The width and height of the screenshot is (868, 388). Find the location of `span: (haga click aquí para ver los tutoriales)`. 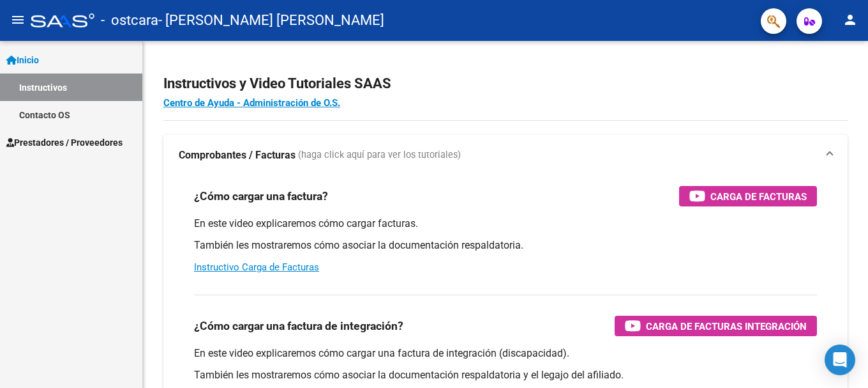

span: (haga click aquí para ver los tutoriales) is located at coordinates (379, 155).